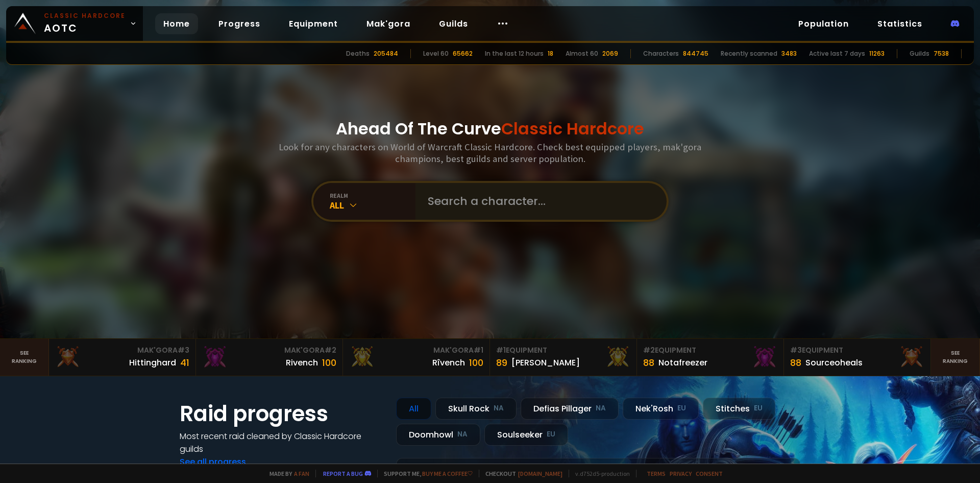 Image resolution: width=980 pixels, height=483 pixels. I want to click on a: Mak'Gora#2Rivench100, so click(269, 357).